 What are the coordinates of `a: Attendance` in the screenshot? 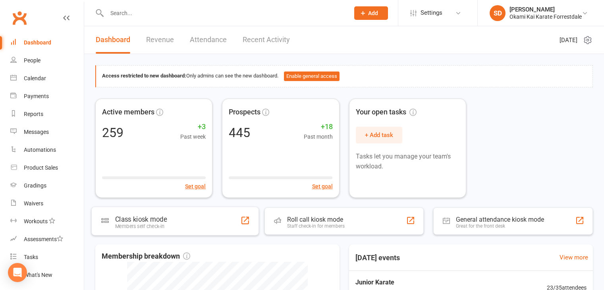 It's located at (208, 40).